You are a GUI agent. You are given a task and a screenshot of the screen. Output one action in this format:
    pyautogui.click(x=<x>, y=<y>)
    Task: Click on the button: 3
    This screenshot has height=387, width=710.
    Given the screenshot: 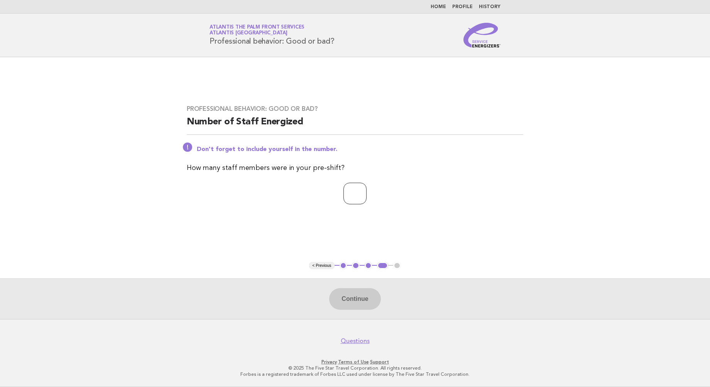 What is the action you would take?
    pyautogui.click(x=369, y=266)
    